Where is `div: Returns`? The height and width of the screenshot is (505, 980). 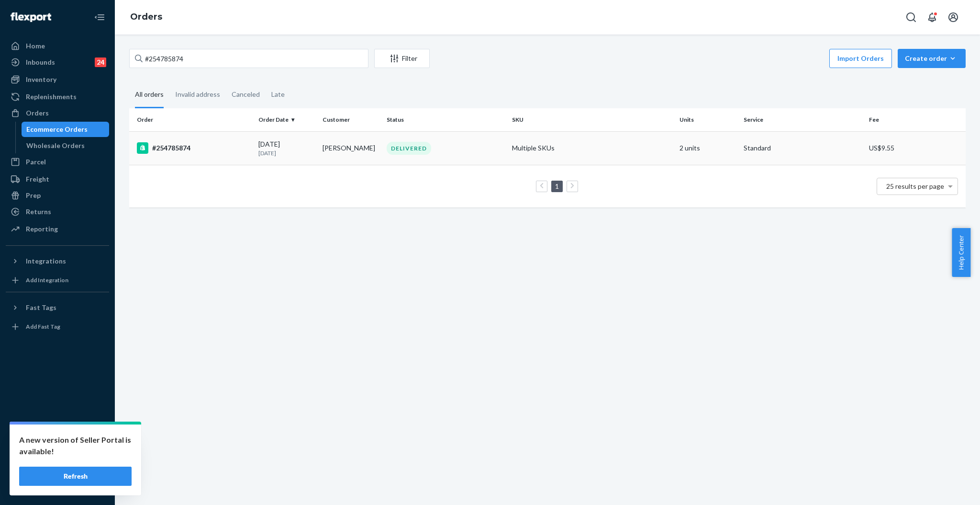 div: Returns is located at coordinates (38, 212).